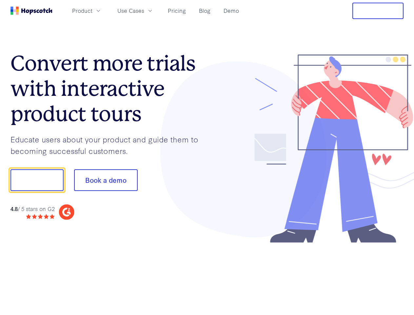 Image resolution: width=414 pixels, height=315 pixels. I want to click on button: Book a demo, so click(106, 180).